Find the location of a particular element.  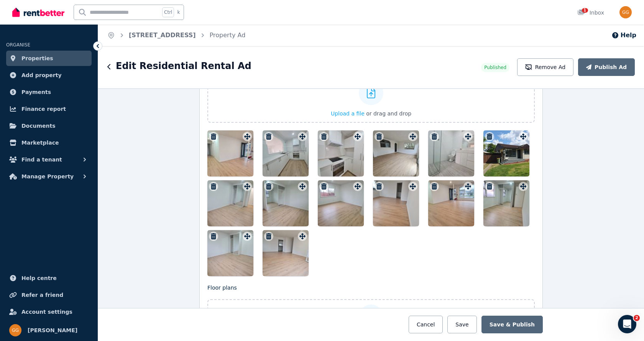

a: Help centre is located at coordinates (48, 278).